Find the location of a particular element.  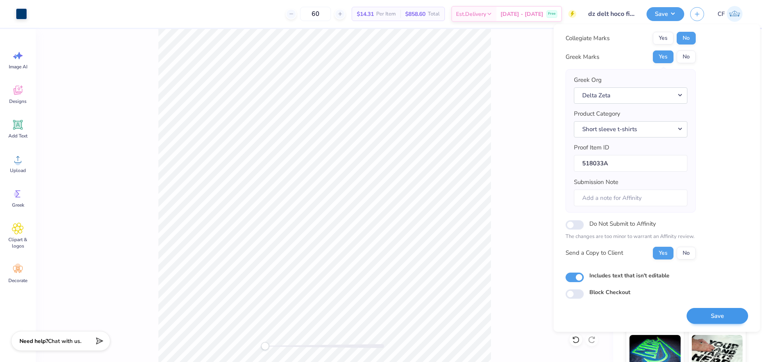

input: Add a note for Affinity is located at coordinates (631, 198).